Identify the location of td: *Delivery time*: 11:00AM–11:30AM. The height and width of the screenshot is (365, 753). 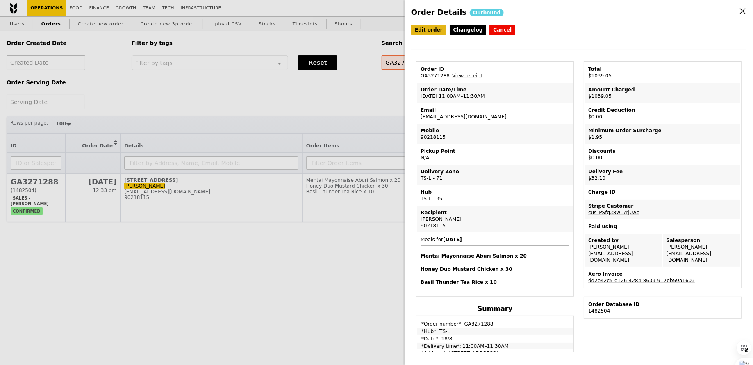
(494, 346).